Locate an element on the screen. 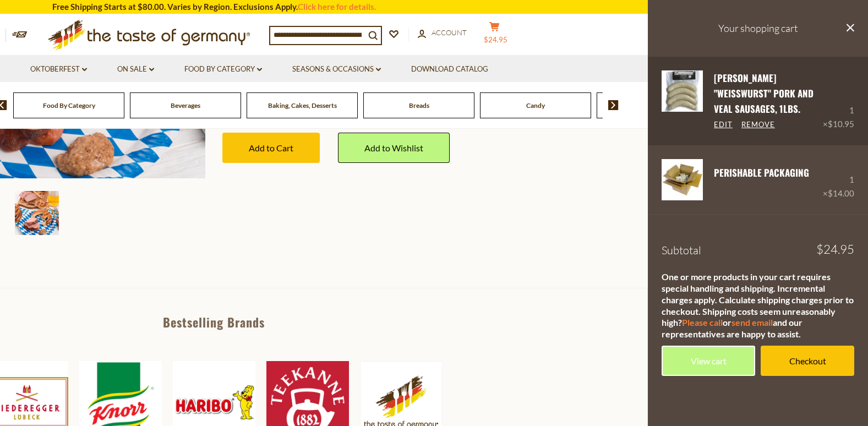 The width and height of the screenshot is (868, 426). span: Beverages is located at coordinates (186, 105).